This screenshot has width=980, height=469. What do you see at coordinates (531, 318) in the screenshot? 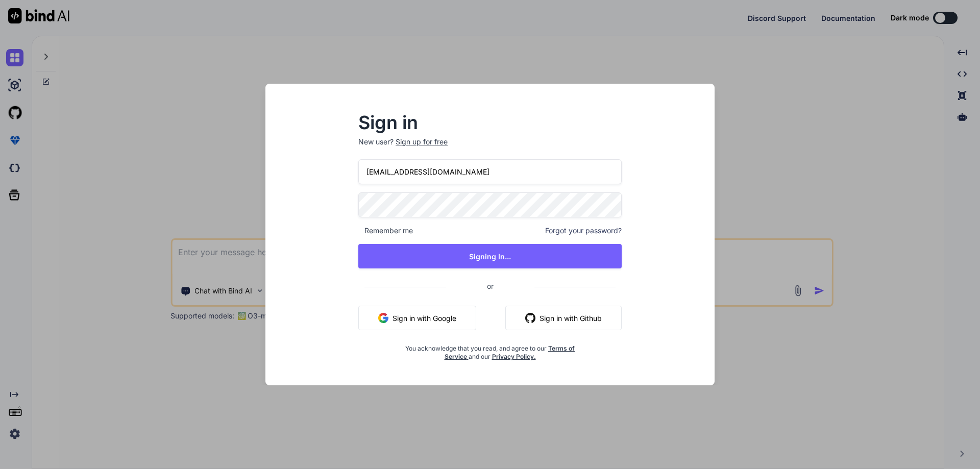
I see `img: github` at bounding box center [531, 318].